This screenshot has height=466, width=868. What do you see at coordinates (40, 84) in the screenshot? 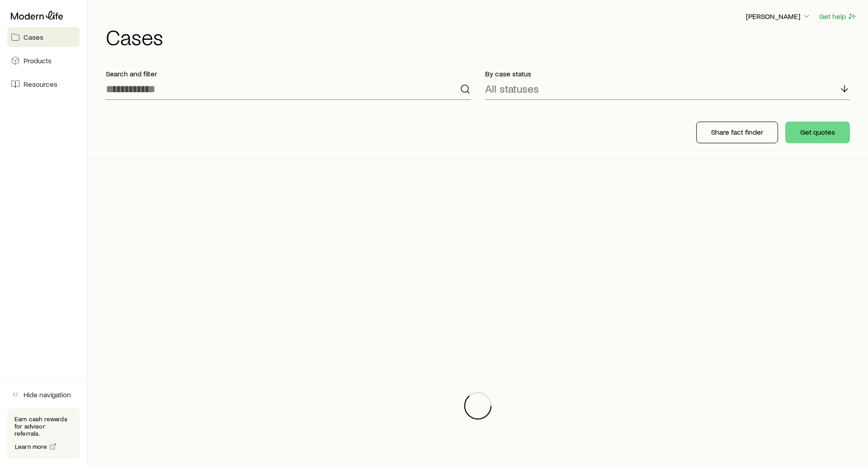
I see `span: Resources` at bounding box center [40, 84].